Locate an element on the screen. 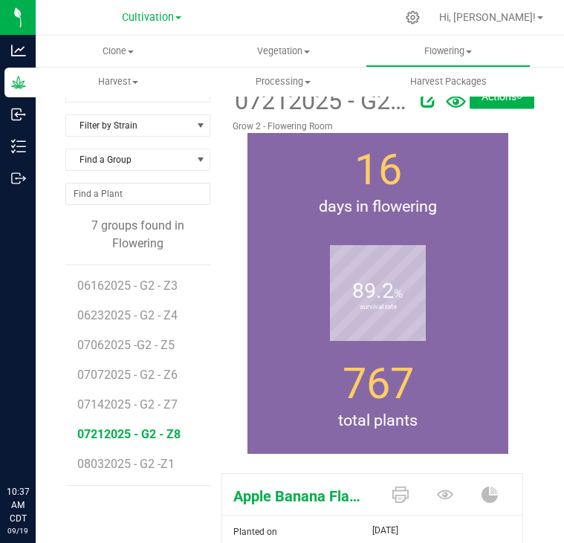  span: 07142025 - G2 - Z7 is located at coordinates (127, 404).